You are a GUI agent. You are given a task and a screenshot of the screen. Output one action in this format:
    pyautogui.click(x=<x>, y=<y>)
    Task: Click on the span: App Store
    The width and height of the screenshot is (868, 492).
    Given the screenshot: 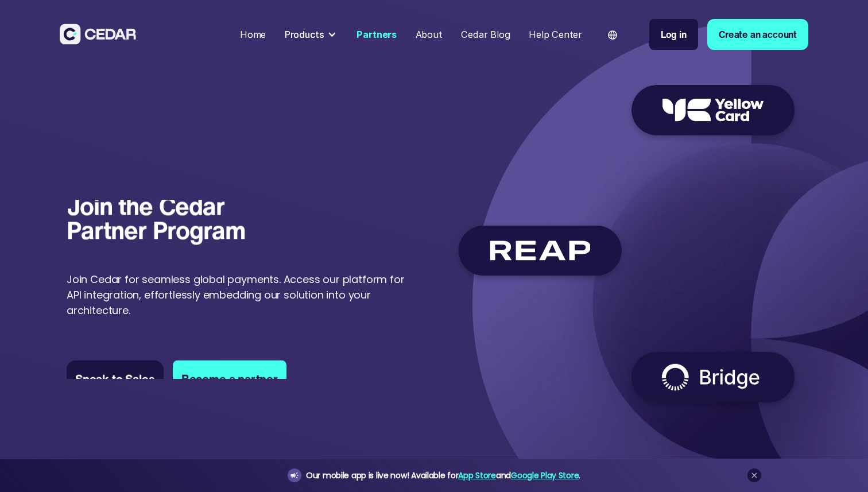 What is the action you would take?
    pyautogui.click(x=476, y=476)
    